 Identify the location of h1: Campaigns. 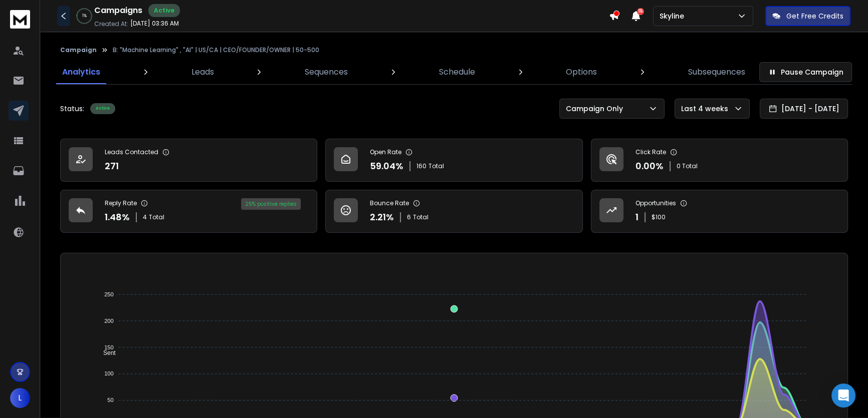
(118, 11).